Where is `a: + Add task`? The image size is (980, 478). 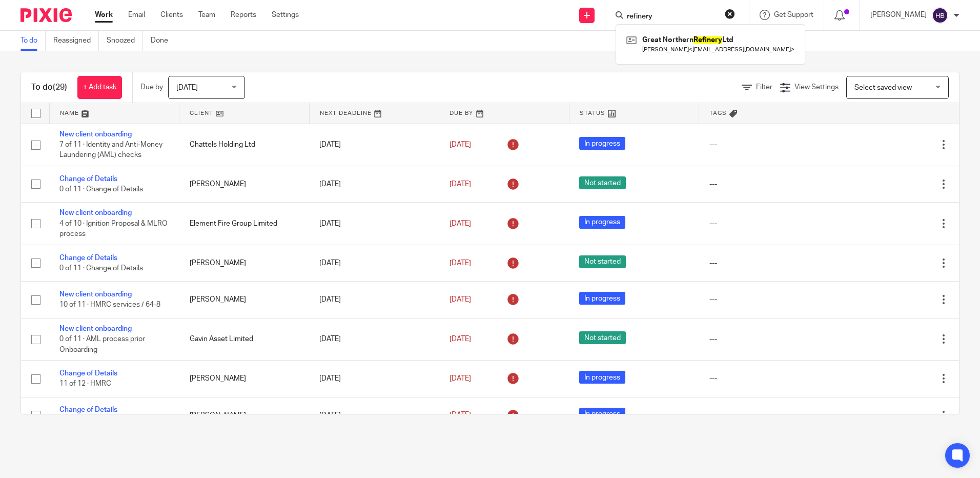
a: + Add task is located at coordinates (99, 87).